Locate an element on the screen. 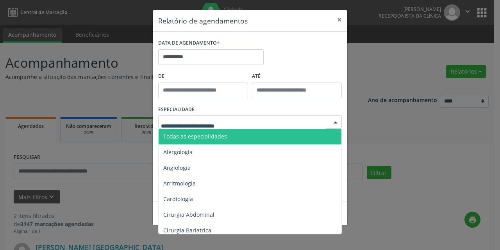 Image resolution: width=500 pixels, height=250 pixels. span: Cirurgia Bariatrica is located at coordinates (187, 230).